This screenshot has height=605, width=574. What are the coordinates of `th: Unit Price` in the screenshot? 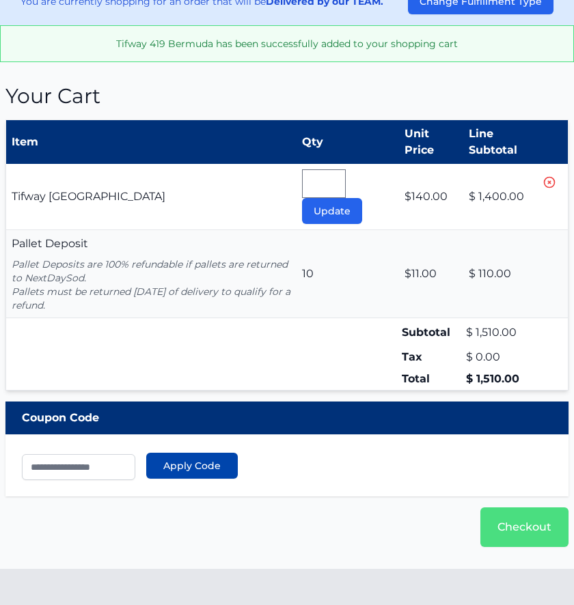 It's located at (430, 142).